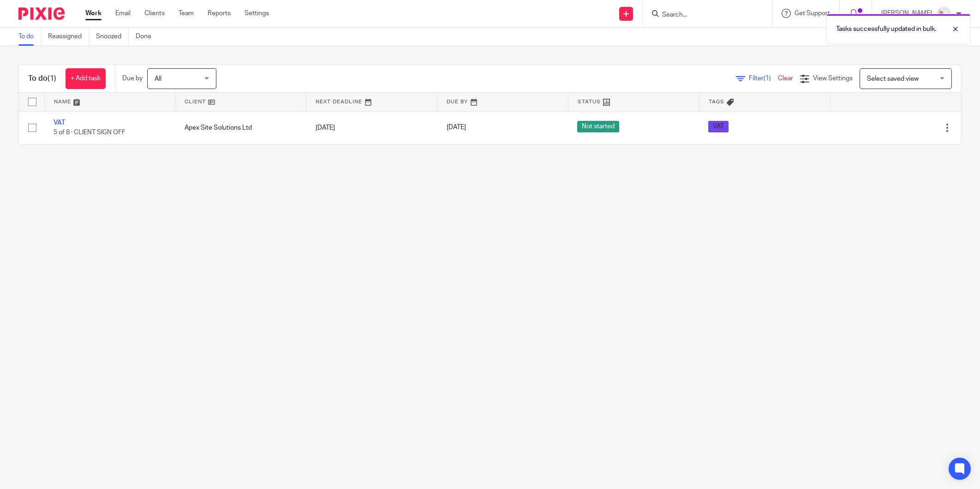  I want to click on span: Filter, so click(763, 79).